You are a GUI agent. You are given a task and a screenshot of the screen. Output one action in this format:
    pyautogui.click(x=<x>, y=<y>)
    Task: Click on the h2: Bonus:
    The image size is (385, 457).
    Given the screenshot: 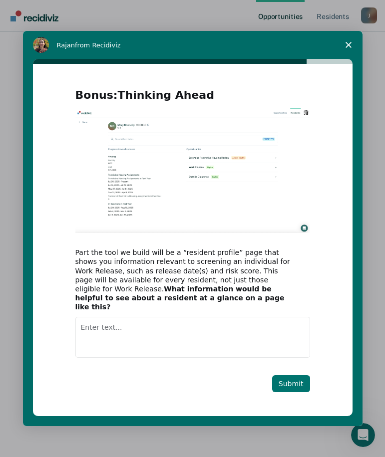 What is the action you would take?
    pyautogui.click(x=193, y=98)
    